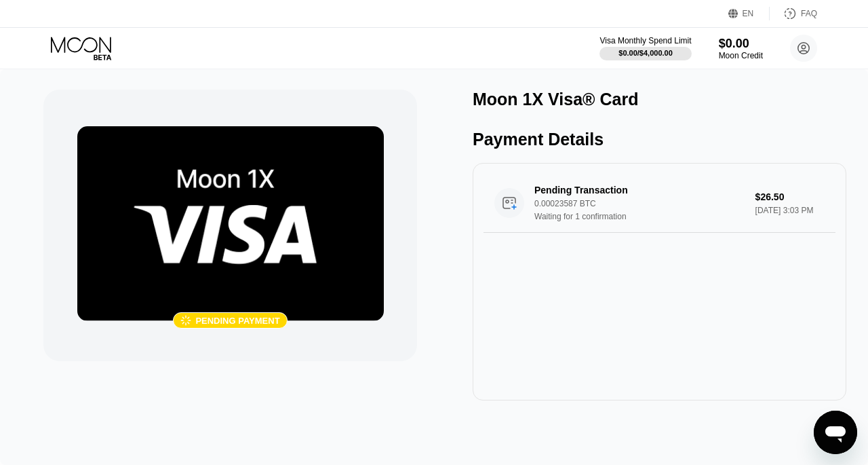 The image size is (868, 465). What do you see at coordinates (645, 48) in the screenshot?
I see `div: Visa Monthly Spend Limit$0.00/$4,000.00` at bounding box center [645, 48].